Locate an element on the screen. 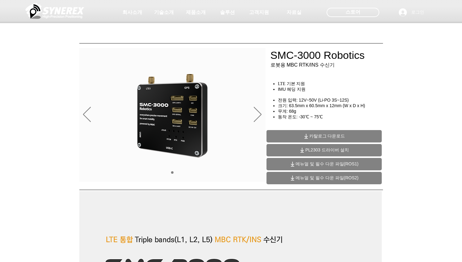  span: 크기: 63.5mm x 60.5mm x 12mm (W x D x H) is located at coordinates (322, 106).